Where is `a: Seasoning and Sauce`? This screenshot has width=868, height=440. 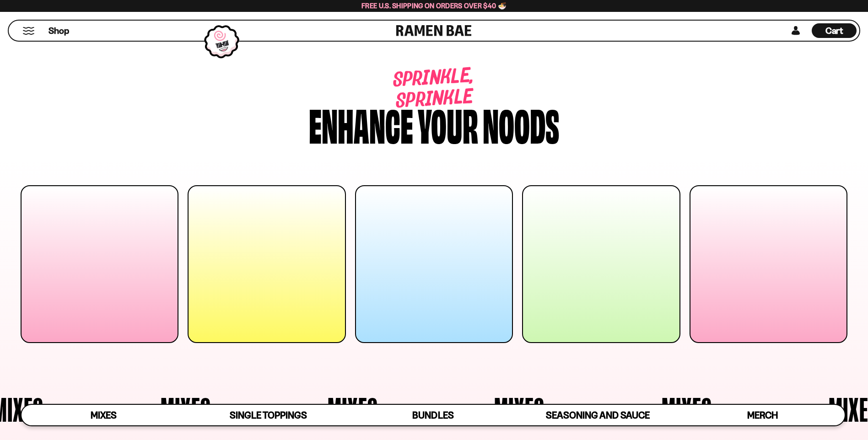
a: Seasoning and Sauce is located at coordinates (598, 415).